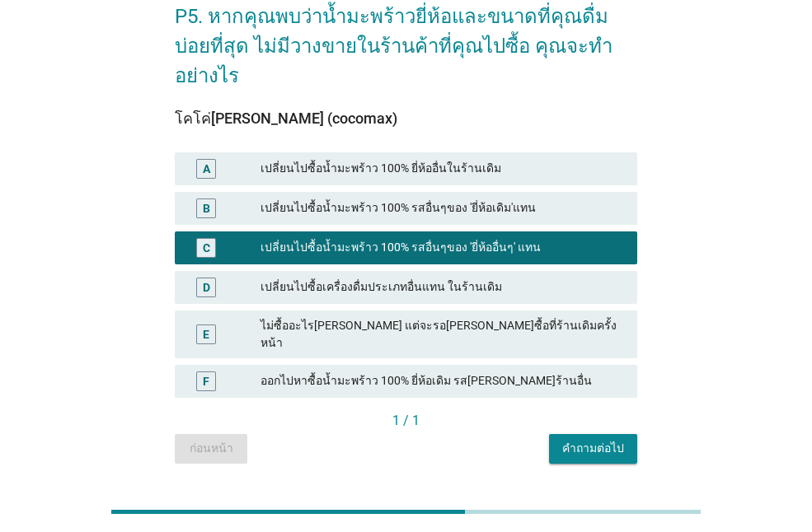 This screenshot has height=532, width=812. I want to click on div: เปลี่ยนไปซื้อน้ำมะพร้าว 100% รสอื่นๆของ 'ยี่ห้อเดิม'แทน, so click(441, 208).